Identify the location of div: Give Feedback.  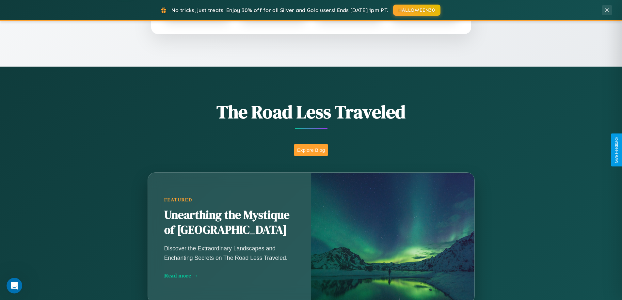
(617, 150).